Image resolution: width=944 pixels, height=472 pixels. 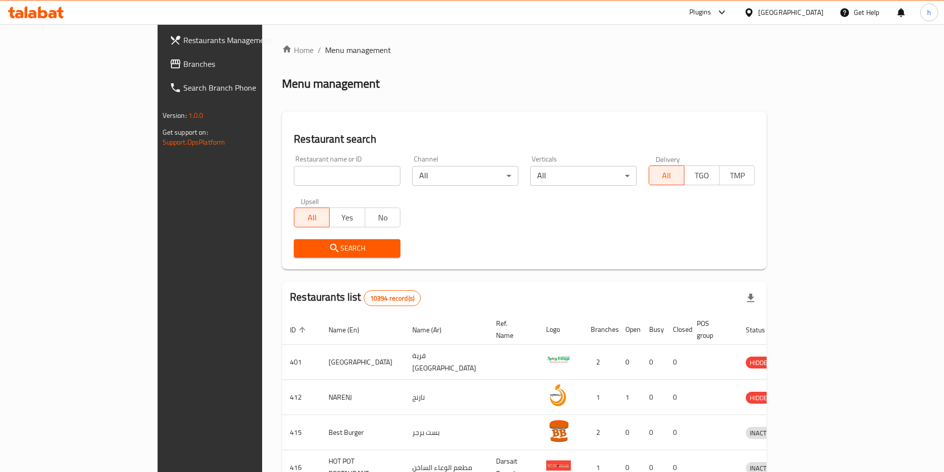 I want to click on div: Plugins, so click(x=700, y=12).